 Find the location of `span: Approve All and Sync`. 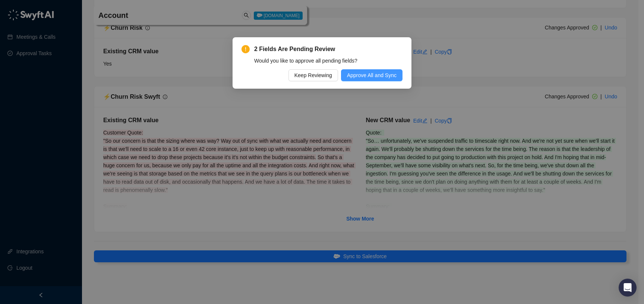

span: Approve All and Sync is located at coordinates (372, 75).